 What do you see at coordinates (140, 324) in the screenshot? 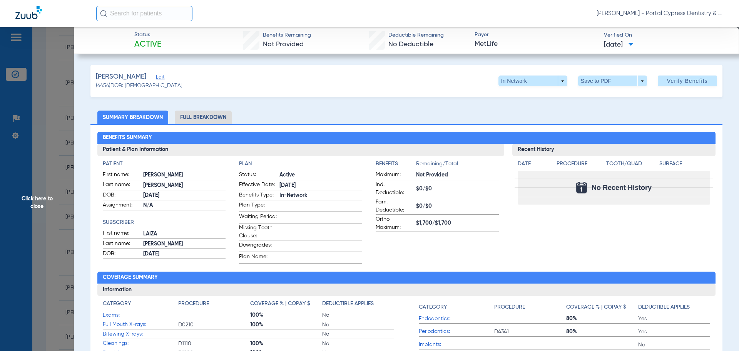
I see `span: Full Mouth X-rays:` at bounding box center [140, 324].